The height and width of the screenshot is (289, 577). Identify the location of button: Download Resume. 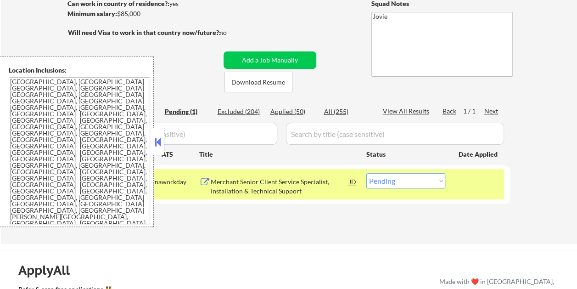
(258, 82).